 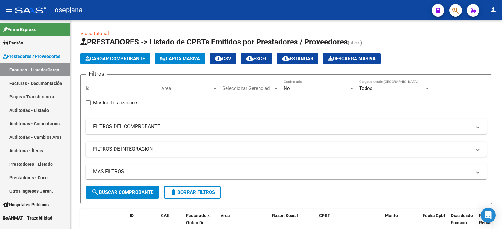 I want to click on span: Buscar Comprobante, so click(x=122, y=193).